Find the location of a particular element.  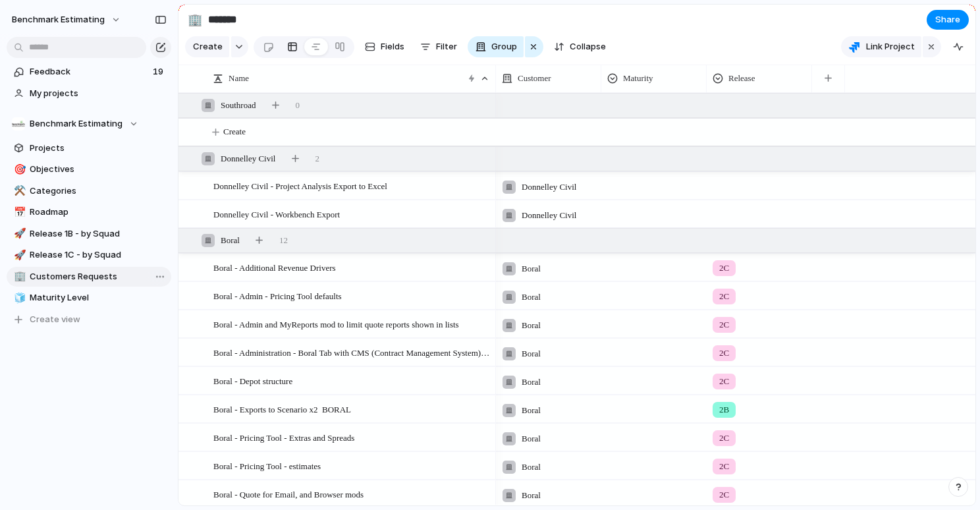

span: Feedback is located at coordinates (89, 71).